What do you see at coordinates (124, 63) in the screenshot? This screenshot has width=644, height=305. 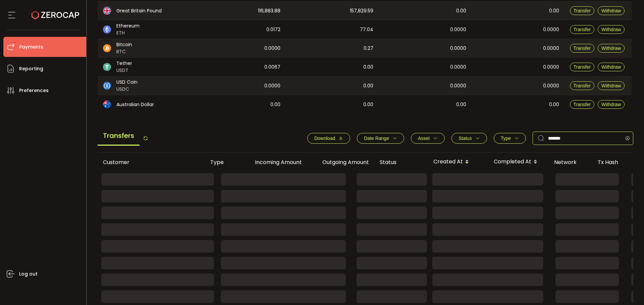 I see `span: Tether` at bounding box center [124, 63].